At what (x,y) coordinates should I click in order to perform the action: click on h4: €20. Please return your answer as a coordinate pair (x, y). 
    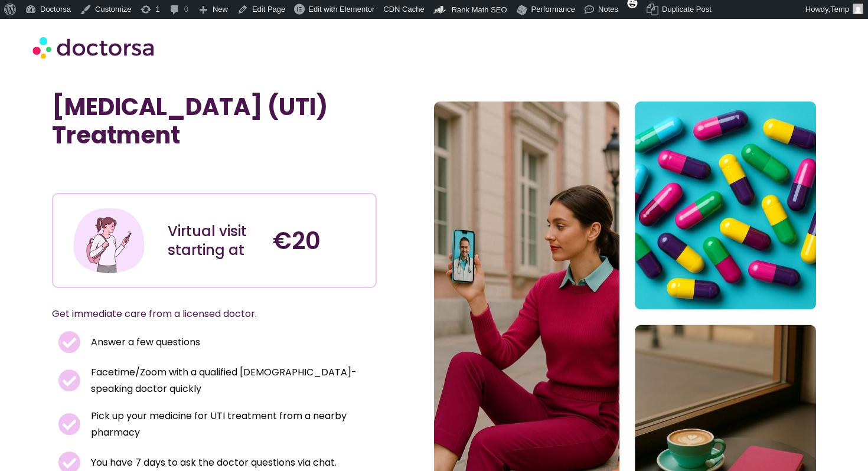
    Looking at the image, I should click on (319, 241).